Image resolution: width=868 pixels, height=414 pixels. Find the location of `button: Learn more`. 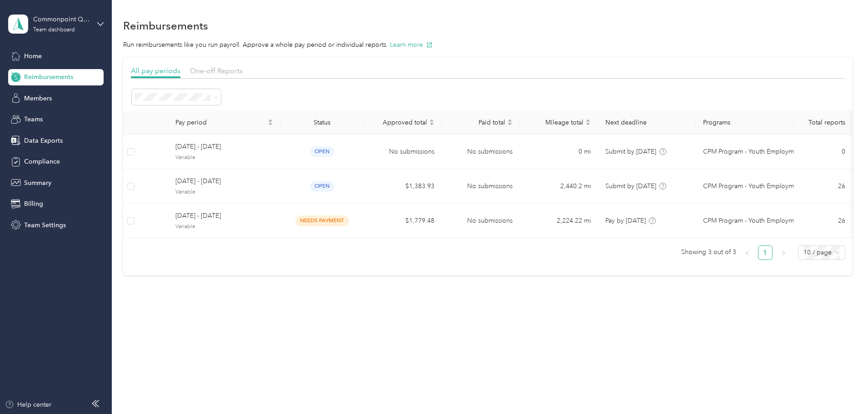

button: Learn more is located at coordinates (412, 45).